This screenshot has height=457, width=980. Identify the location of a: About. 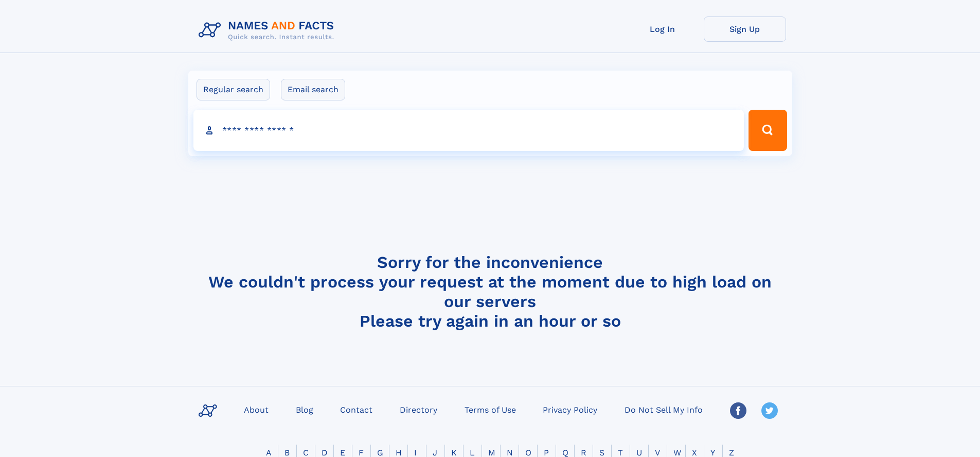
(256, 409).